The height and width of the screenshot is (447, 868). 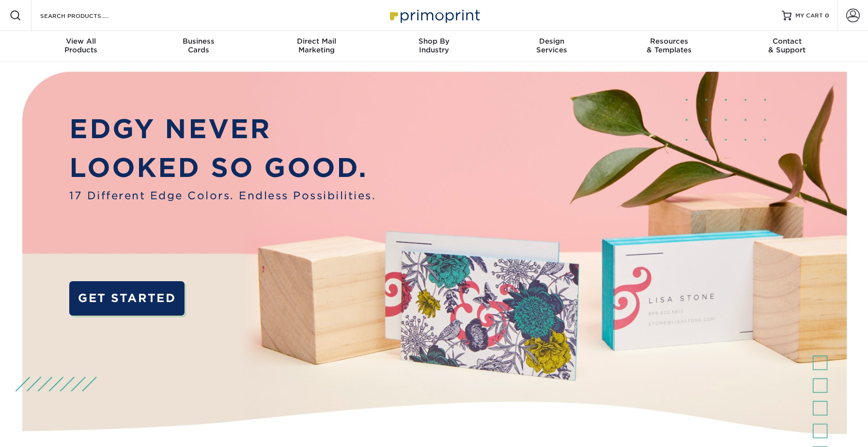 What do you see at coordinates (316, 46) in the screenshot?
I see `a: Direct MailMarketing` at bounding box center [316, 46].